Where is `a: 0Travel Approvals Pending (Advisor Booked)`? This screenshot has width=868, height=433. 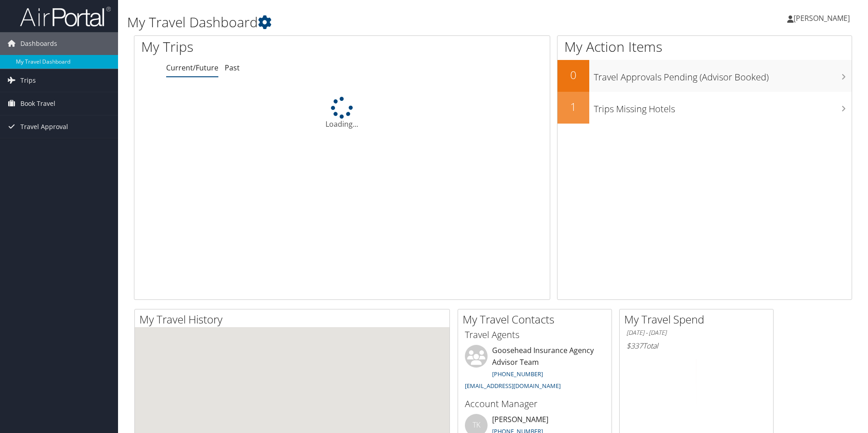
a: 0Travel Approvals Pending (Advisor Booked) is located at coordinates (704, 76).